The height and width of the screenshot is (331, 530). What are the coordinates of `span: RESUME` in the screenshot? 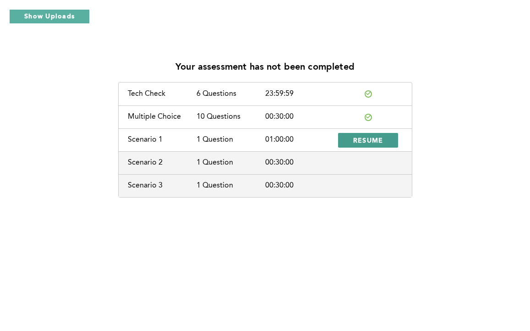 It's located at (369, 140).